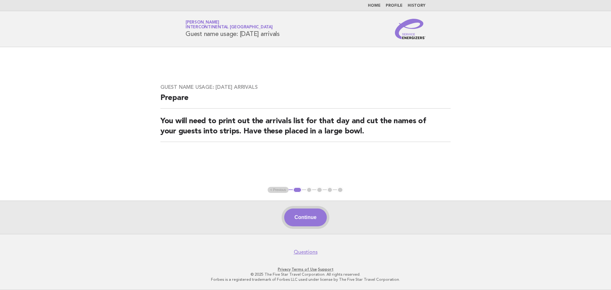 This screenshot has height=290, width=611. I want to click on a: History, so click(417, 6).